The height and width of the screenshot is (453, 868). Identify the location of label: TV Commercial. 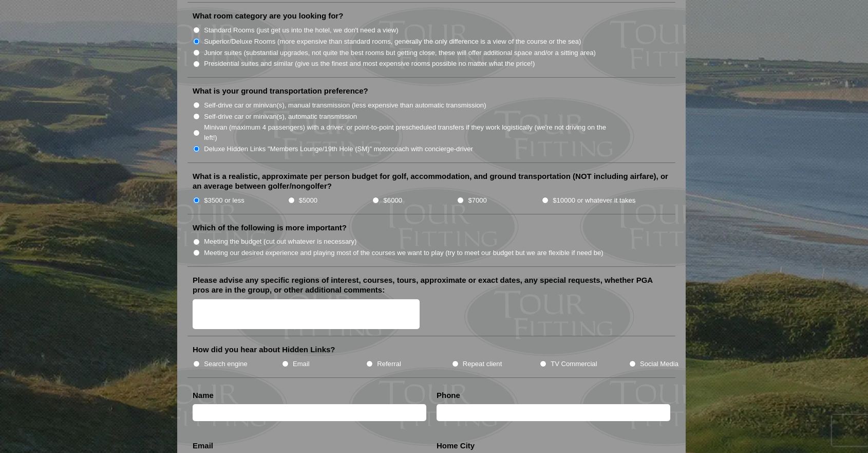
(574, 364).